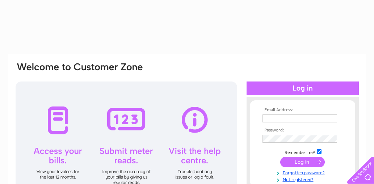  Describe the element at coordinates (303, 152) in the screenshot. I see `td: Remember me?` at that location.